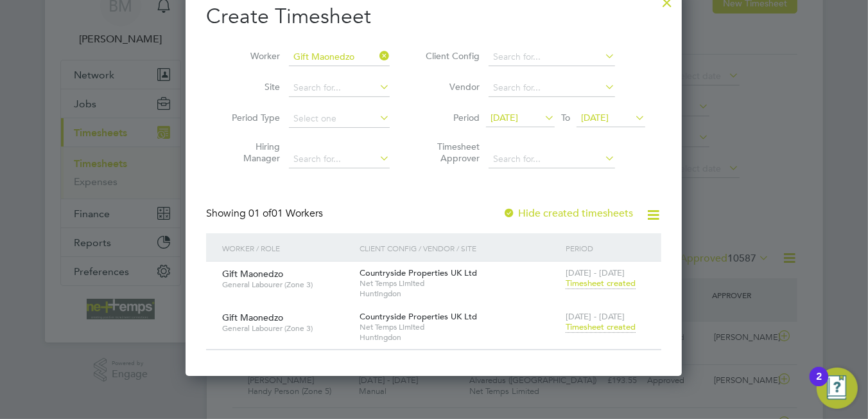 Image resolution: width=868 pixels, height=419 pixels. Describe the element at coordinates (260, 213) in the screenshot. I see `span: 01 of` at that location.